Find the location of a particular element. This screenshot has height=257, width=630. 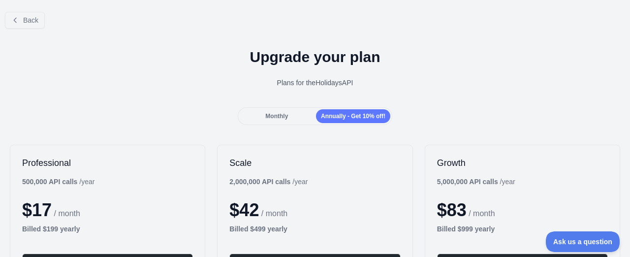

b: 5,000,000 API calls is located at coordinates (468, 182).